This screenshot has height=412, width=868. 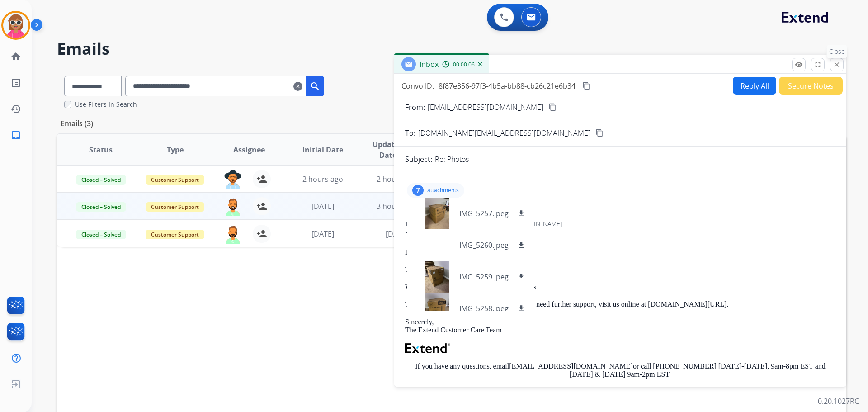 I want to click on p: IMG_5257.jpeg, so click(x=484, y=213).